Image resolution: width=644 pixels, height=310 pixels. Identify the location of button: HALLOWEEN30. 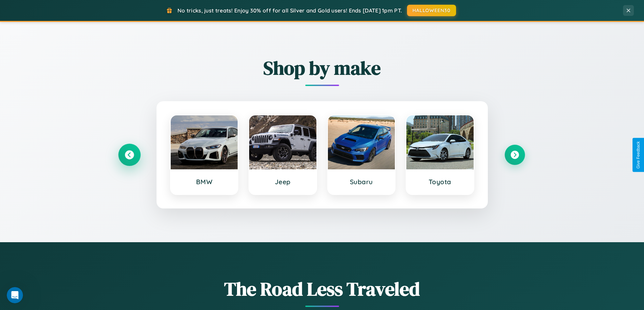
(431, 11).